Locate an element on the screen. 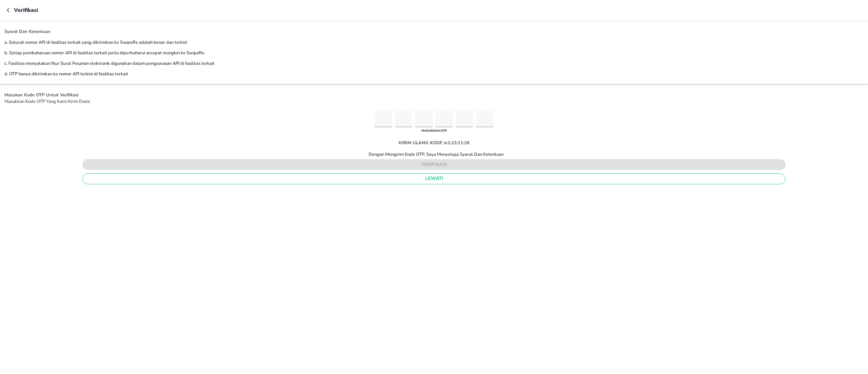  div: KIRIM ULANG KODE in1:23:11:26 is located at coordinates (434, 143).